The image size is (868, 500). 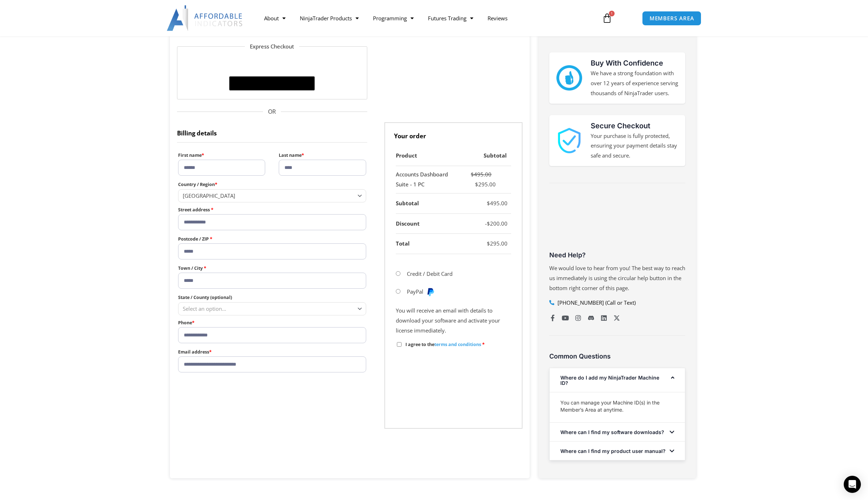 I want to click on a: Where can I find my software downloads?, so click(x=612, y=432).